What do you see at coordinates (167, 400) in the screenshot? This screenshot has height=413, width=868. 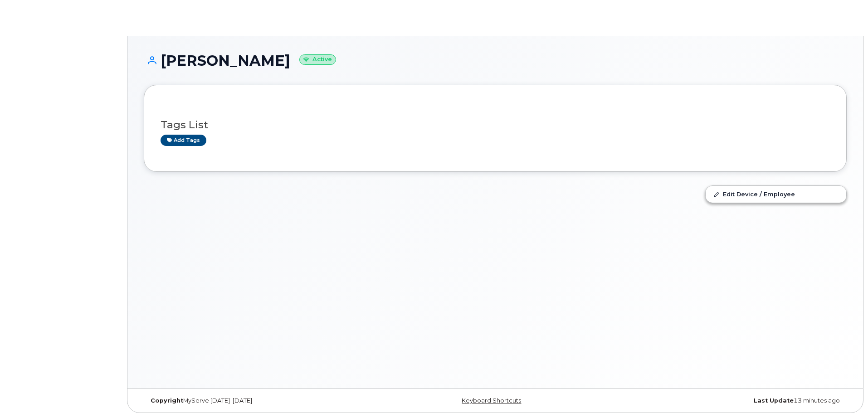 I see `strong: Copyright` at bounding box center [167, 400].